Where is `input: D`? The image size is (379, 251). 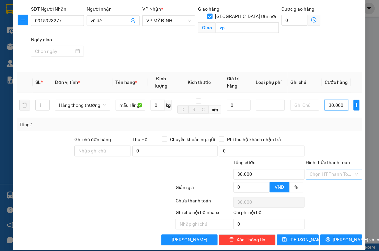 input: D is located at coordinates (183, 110).